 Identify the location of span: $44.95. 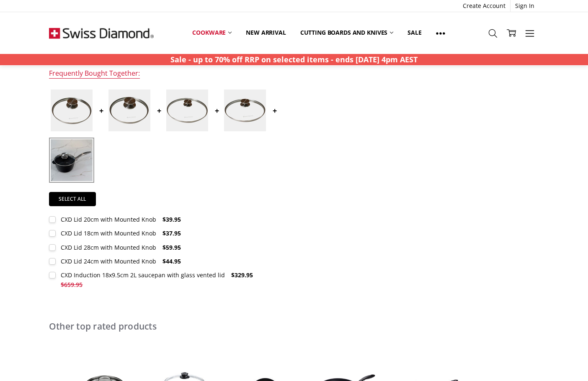
(172, 261).